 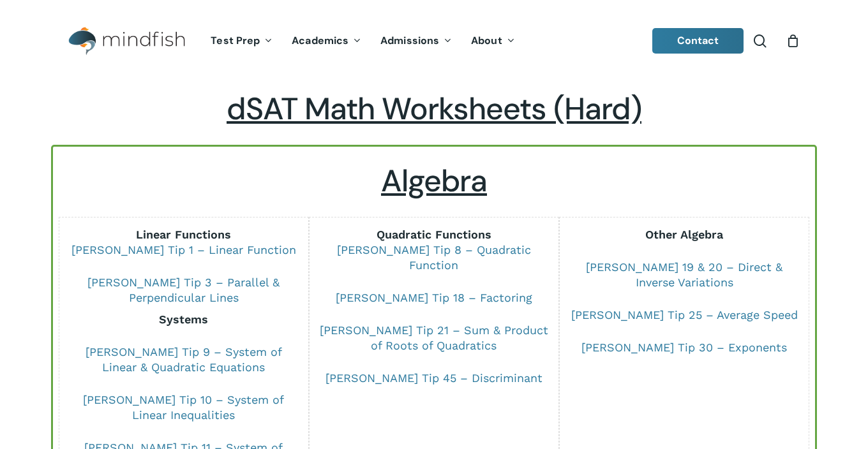 I want to click on strong: Linear Functions, so click(x=183, y=234).